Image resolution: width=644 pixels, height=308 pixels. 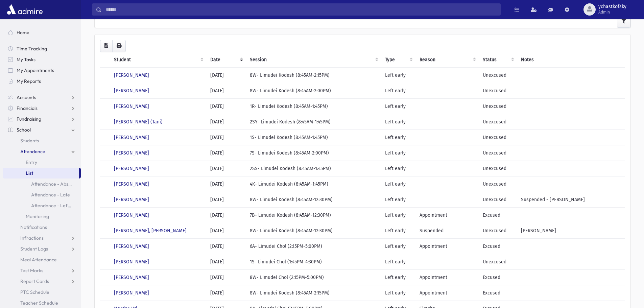 What do you see at coordinates (226, 60) in the screenshot?
I see `th: Date: activate to sort column ascending` at bounding box center [226, 60].